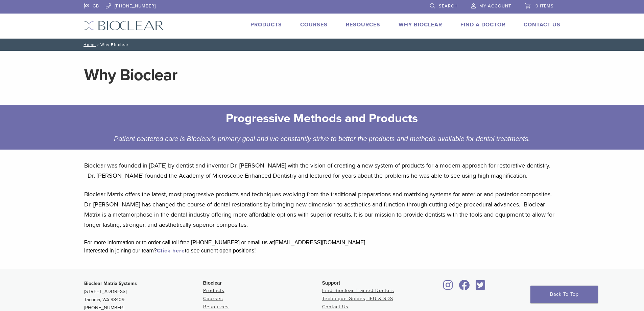  What do you see at coordinates (88, 45) in the screenshot?
I see `a: Home` at bounding box center [88, 45].